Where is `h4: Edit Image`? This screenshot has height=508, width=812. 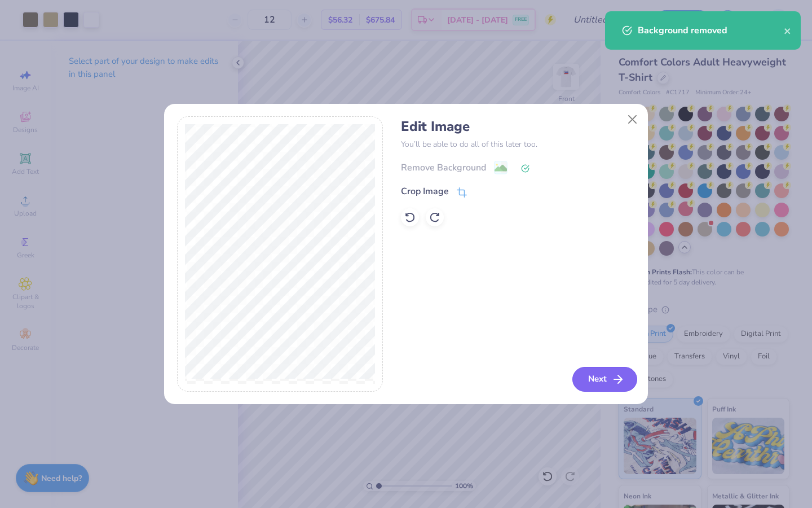 h4: Edit Image is located at coordinates (518, 126).